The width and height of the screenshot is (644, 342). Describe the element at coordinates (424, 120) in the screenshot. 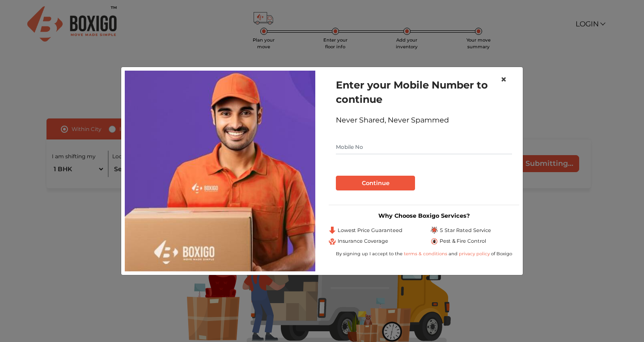

I see `div: Never Shared, Never Spammed` at that location.